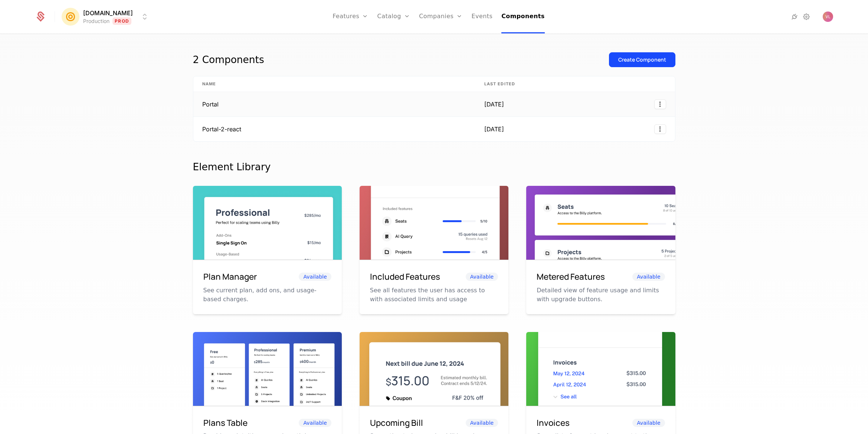  I want to click on td: Portal-2-react, so click(334, 129).